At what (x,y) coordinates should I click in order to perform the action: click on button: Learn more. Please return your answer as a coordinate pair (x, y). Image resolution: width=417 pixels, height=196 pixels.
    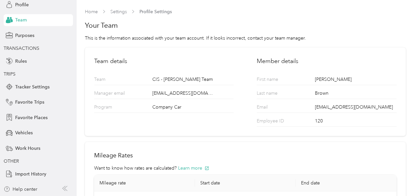
    Looking at the image, I should click on (194, 168).